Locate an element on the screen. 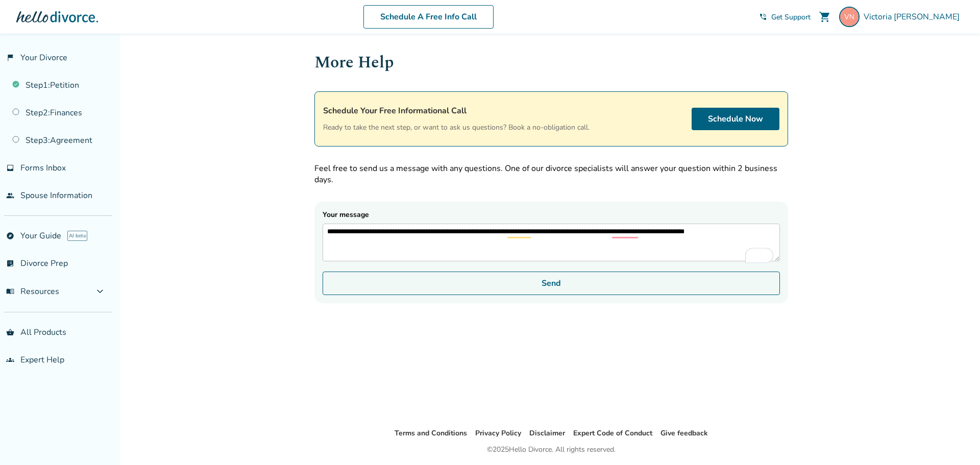 The image size is (980, 465). button: Send is located at coordinates (551, 284).